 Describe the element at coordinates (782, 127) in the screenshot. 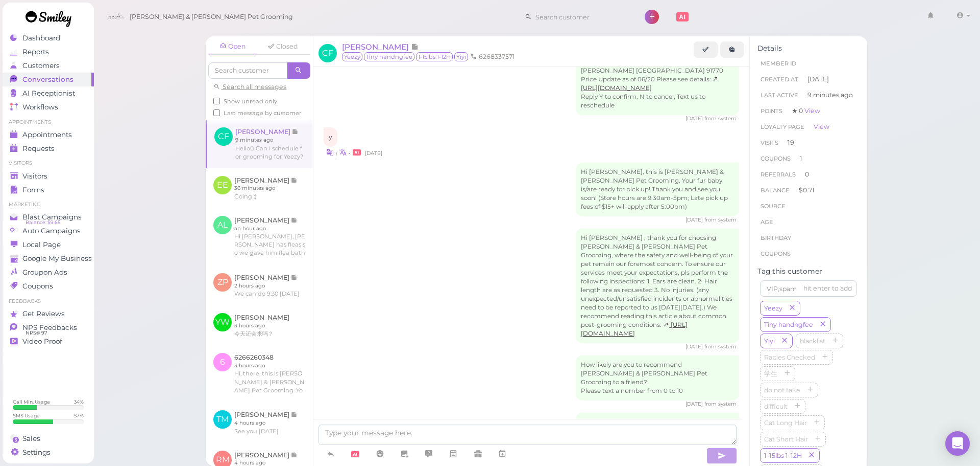

I see `span: Loyalty page` at that location.